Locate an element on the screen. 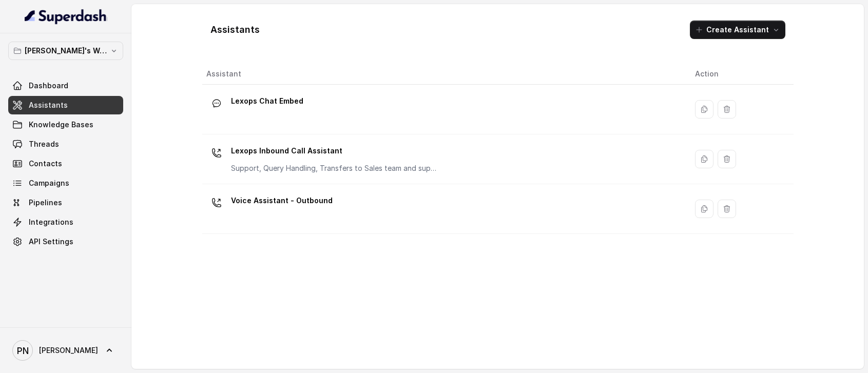  a: Campaigns is located at coordinates (66, 183).